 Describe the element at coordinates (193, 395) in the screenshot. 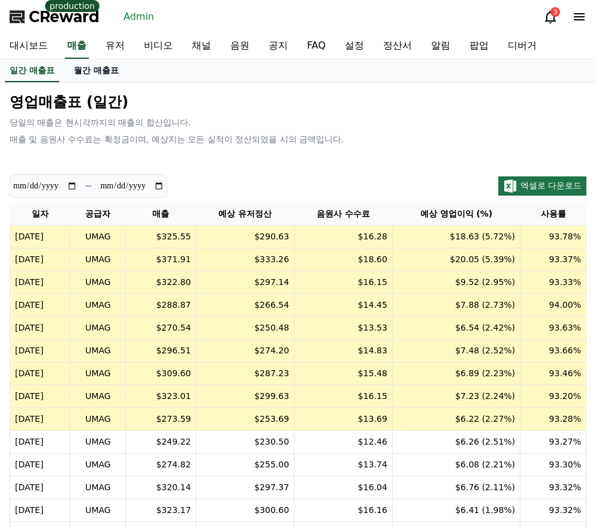

I see `a: Settings` at that location.